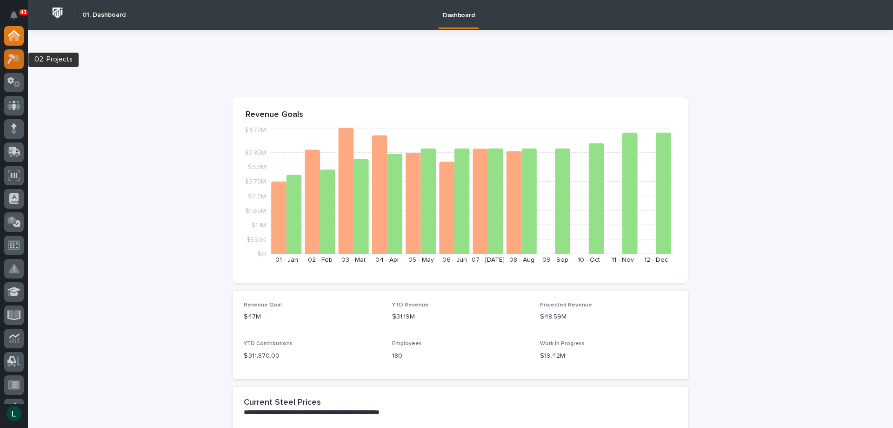 This screenshot has width=893, height=428. I want to click on tspan: $1.1M, so click(259, 225).